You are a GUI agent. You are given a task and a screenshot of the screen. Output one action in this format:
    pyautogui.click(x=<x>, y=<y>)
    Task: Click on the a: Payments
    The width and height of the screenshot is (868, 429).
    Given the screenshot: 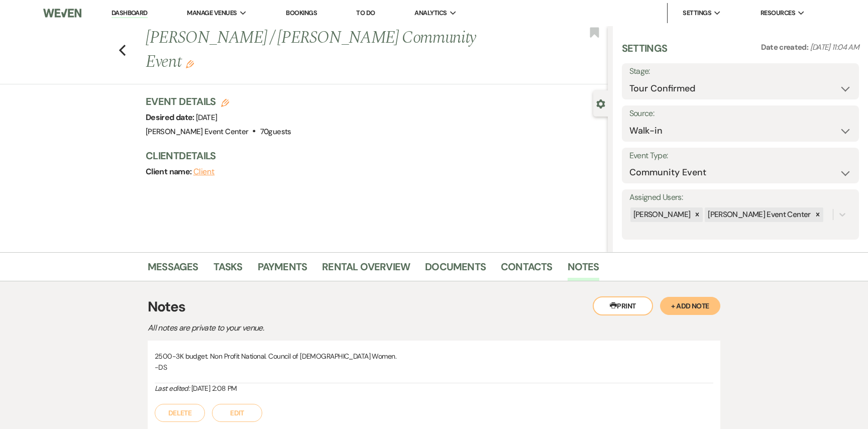 What is the action you would take?
    pyautogui.click(x=282, y=270)
    